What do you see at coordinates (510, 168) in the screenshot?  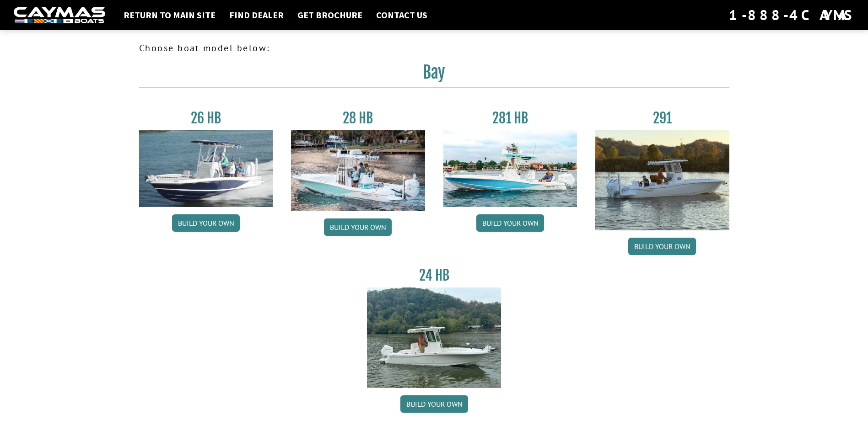 I see `img: 28-hb-twin.jpg` at bounding box center [510, 168].